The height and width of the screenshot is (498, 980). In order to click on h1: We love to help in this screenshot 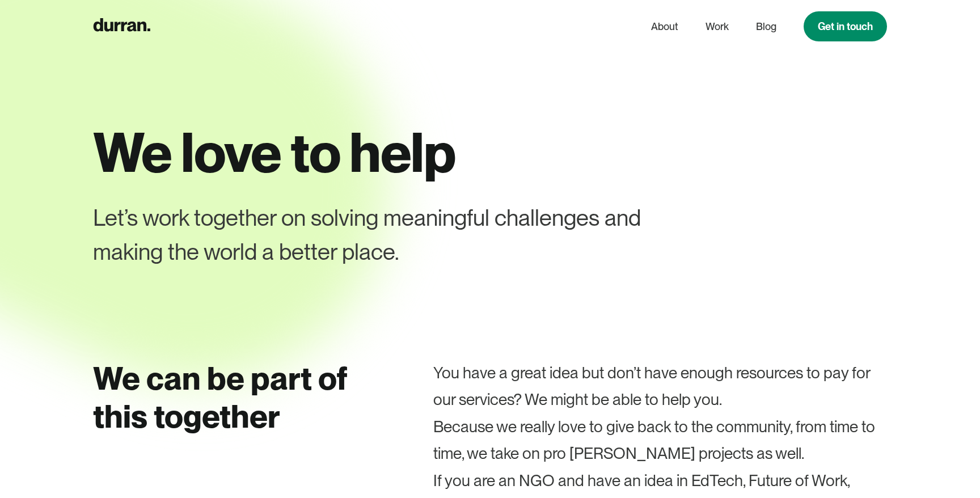, I will do `click(490, 153)`.